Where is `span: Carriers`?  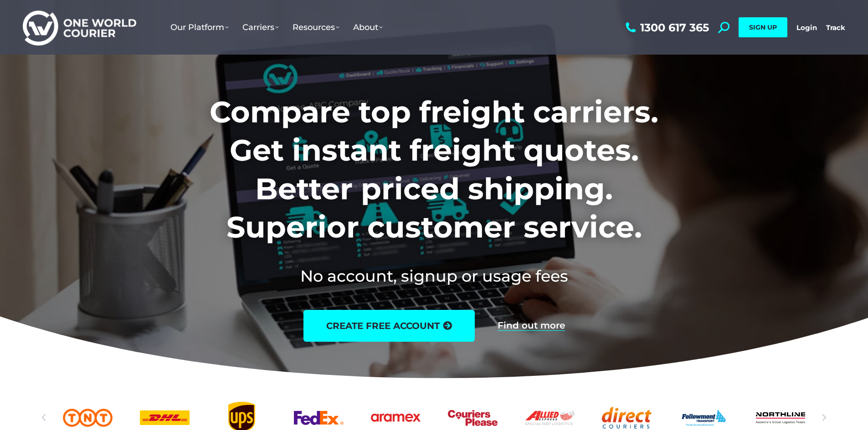 span: Carriers is located at coordinates (260, 27).